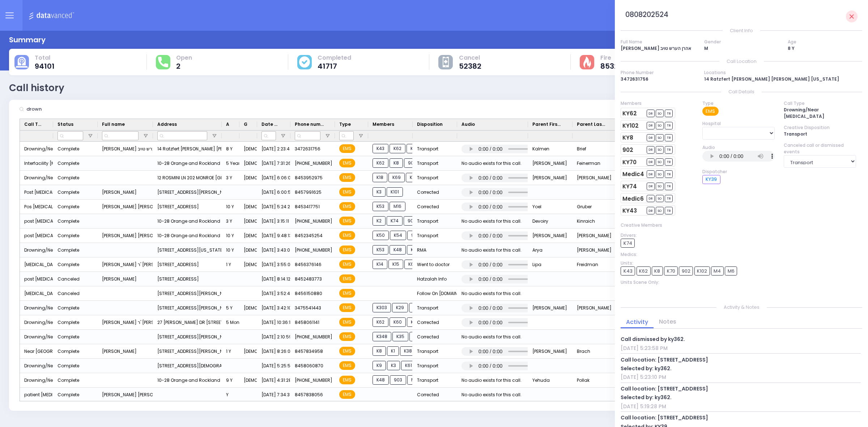 The width and height of the screenshot is (868, 427). What do you see at coordinates (470, 58) in the screenshot?
I see `span: Cancel` at bounding box center [470, 58].